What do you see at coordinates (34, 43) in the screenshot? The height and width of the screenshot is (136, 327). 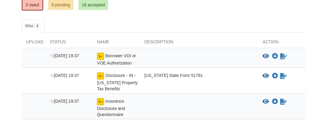 I see `div: Upload` at bounding box center [34, 43].